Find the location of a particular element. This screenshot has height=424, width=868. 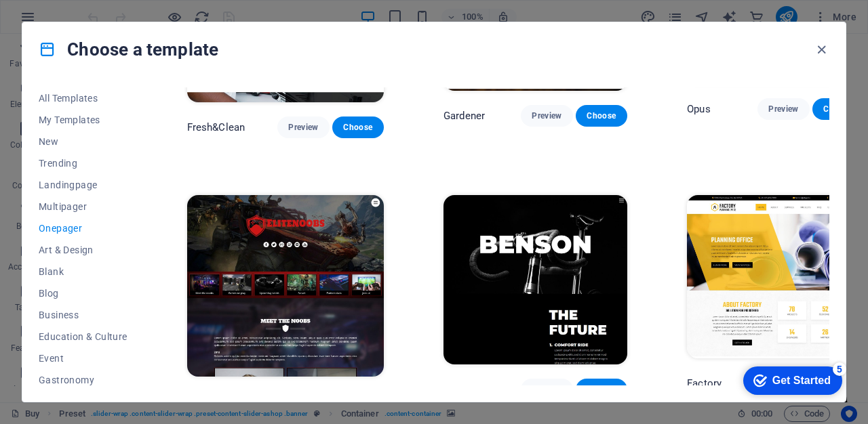

img: Elitenoobs is located at coordinates (285, 286).